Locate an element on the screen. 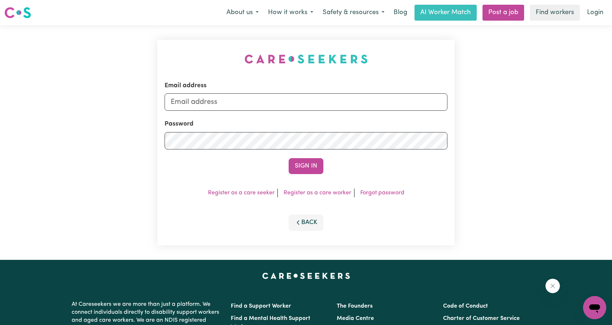 The width and height of the screenshot is (612, 325). label: Email address is located at coordinates (186, 86).